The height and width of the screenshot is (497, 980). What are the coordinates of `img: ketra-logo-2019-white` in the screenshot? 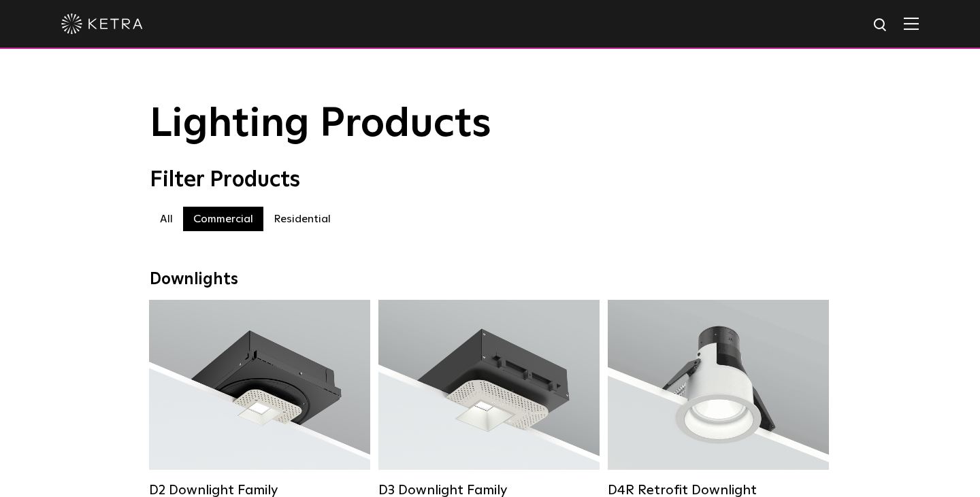 It's located at (102, 23).